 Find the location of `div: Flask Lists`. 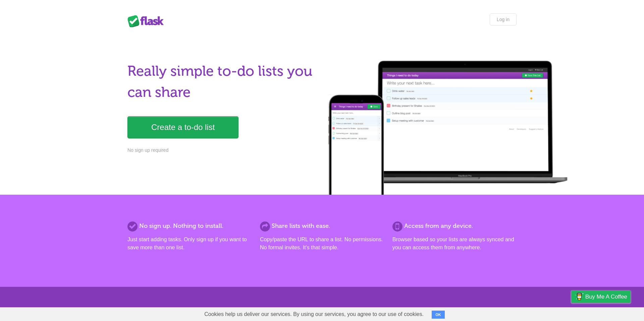

div: Flask Lists is located at coordinates (147, 21).